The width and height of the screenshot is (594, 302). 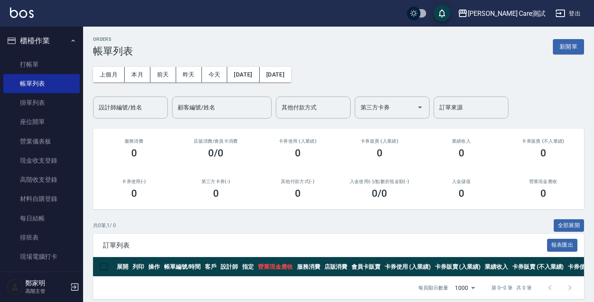 What do you see at coordinates (543, 141) in the screenshot?
I see `h2: 卡券販賣 (不入業績)` at bounding box center [543, 141].